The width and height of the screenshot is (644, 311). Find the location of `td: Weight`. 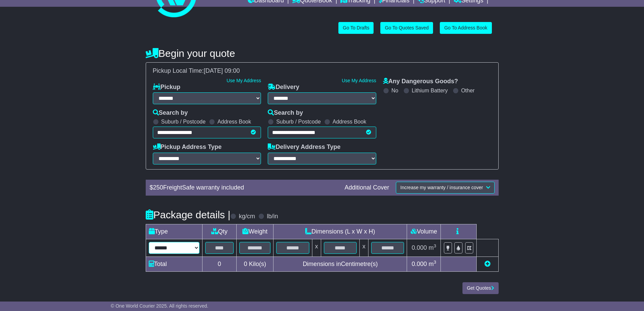

td: Weight is located at coordinates (255, 231).